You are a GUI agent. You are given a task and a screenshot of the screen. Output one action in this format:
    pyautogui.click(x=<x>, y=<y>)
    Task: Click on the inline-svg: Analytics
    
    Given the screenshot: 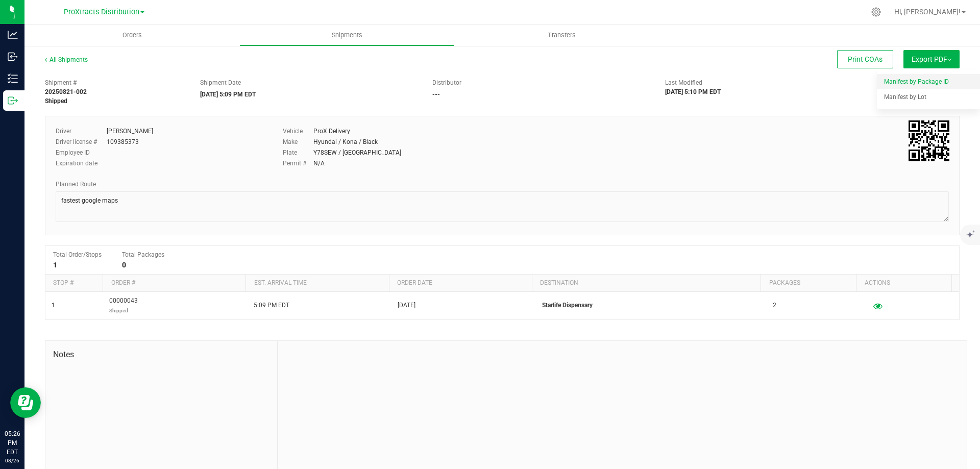 What is the action you would take?
    pyautogui.click(x=13, y=34)
    